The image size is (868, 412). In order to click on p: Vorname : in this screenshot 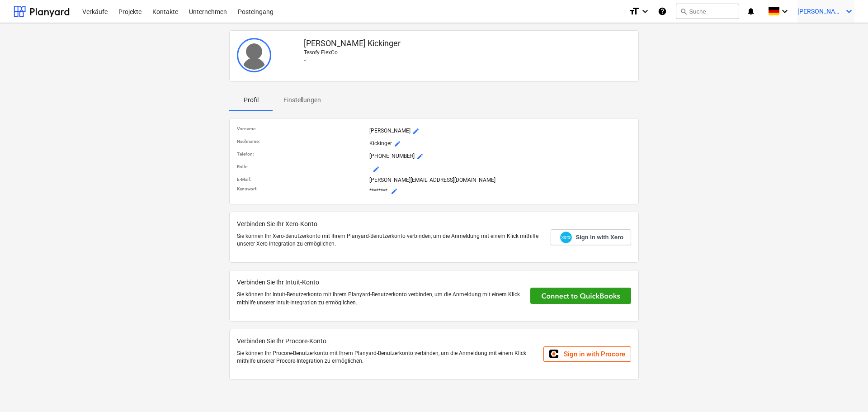, I will do `click(301, 128)`.